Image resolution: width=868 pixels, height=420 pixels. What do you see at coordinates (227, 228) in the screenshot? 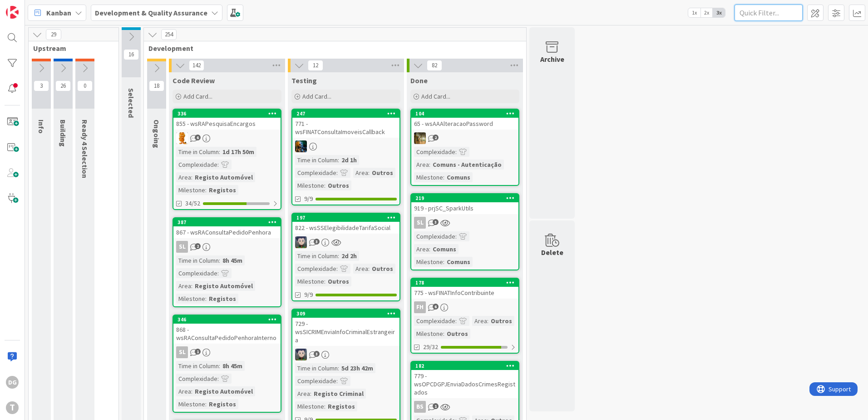
I see `div: 387867 - wsRAConsultaPedidoPenhora` at bounding box center [227, 228].